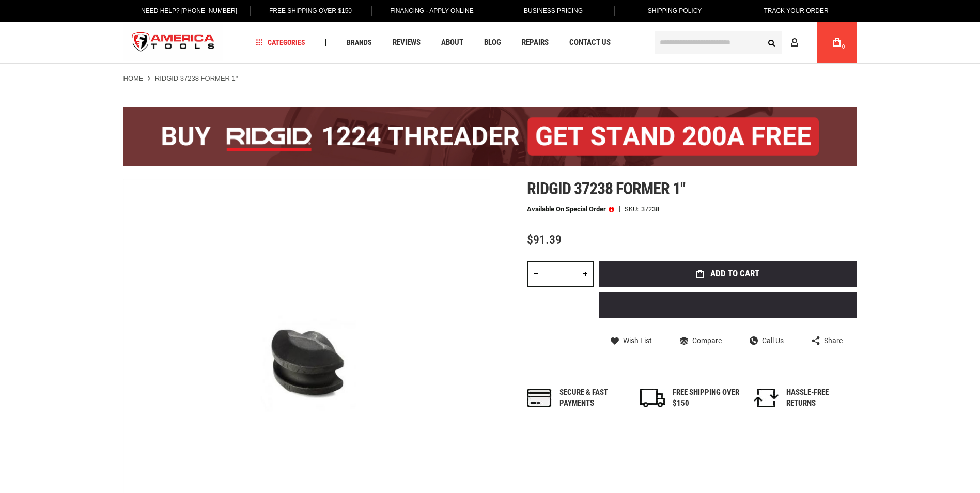 Image resolution: width=980 pixels, height=493 pixels. What do you see at coordinates (632, 340) in the screenshot?
I see `a: Wish List` at bounding box center [632, 340].